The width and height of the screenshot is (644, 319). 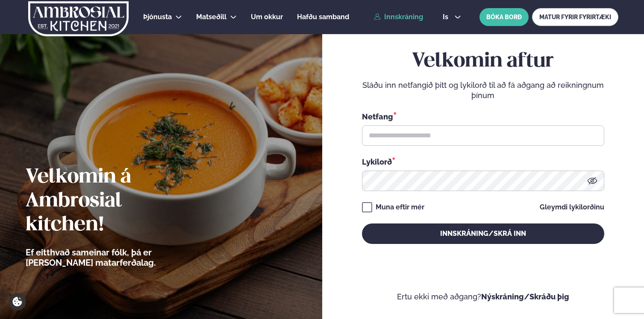 What do you see at coordinates (323, 17) in the screenshot?
I see `a: Hafðu samband` at bounding box center [323, 17].